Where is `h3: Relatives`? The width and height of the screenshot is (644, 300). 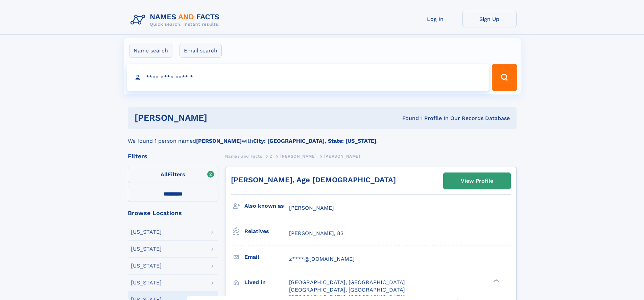 h3: Relatives is located at coordinates (267, 231).